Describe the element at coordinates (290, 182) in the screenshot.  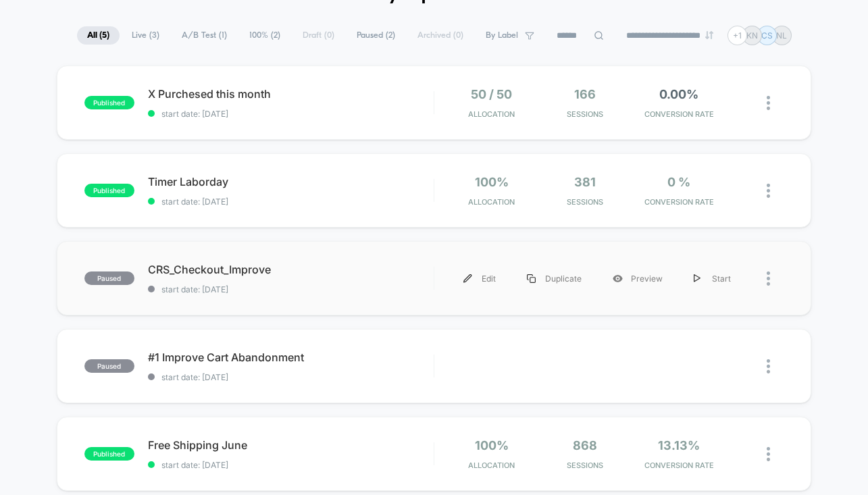
I see `span: Timer Laborday` at that location.